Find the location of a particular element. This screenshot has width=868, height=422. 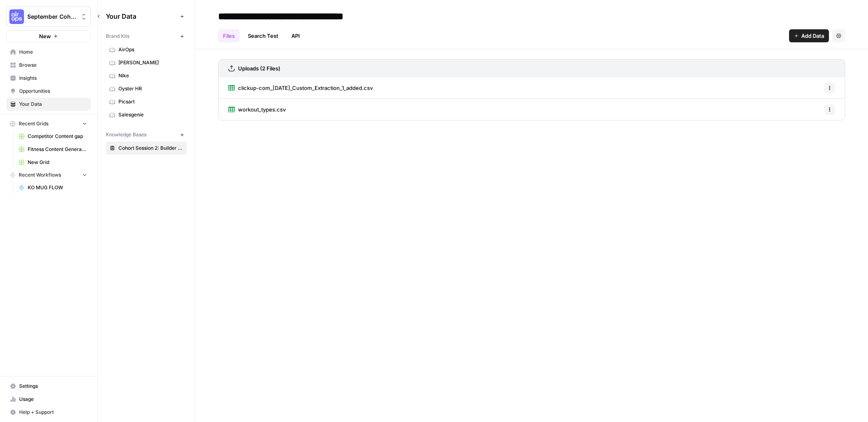

span: Browse is located at coordinates (53, 65).